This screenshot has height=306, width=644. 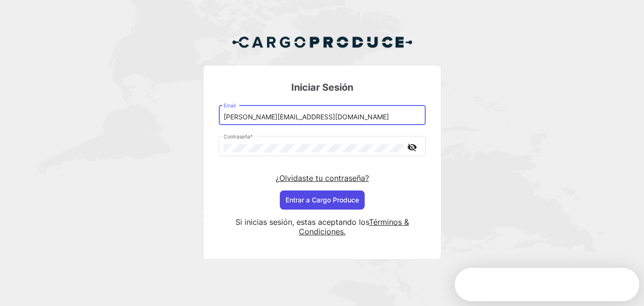 I want to click on span: Si inicias sesión, estas aceptando los, so click(x=302, y=222).